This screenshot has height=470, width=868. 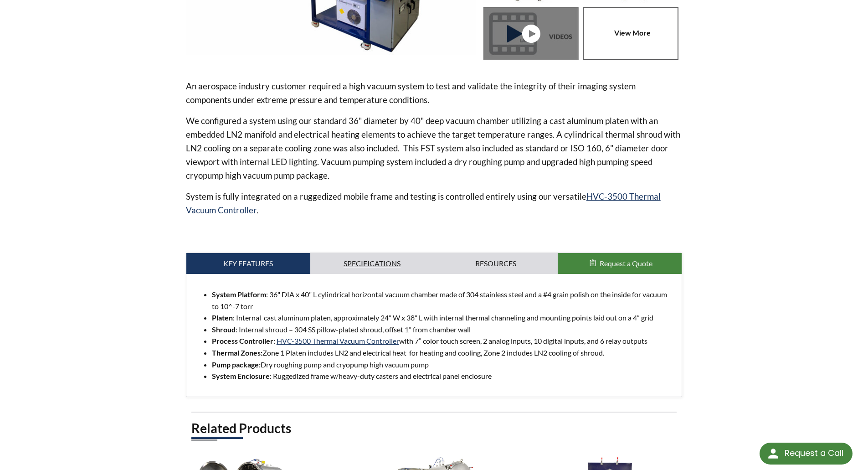 I want to click on li: Dry roughing pump and cryopump high vacuum pump, so click(x=444, y=365).